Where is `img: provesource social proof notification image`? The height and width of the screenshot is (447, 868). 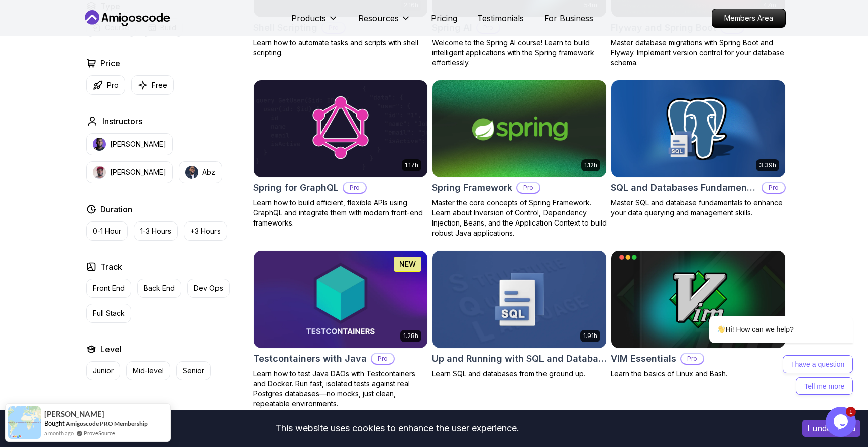 img: provesource social proof notification image is located at coordinates (25, 422).